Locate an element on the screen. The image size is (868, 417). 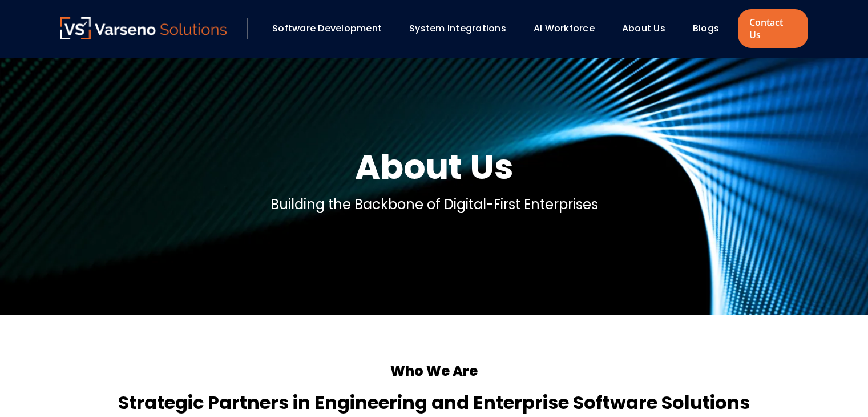
div: System Integrations is located at coordinates (463, 29).